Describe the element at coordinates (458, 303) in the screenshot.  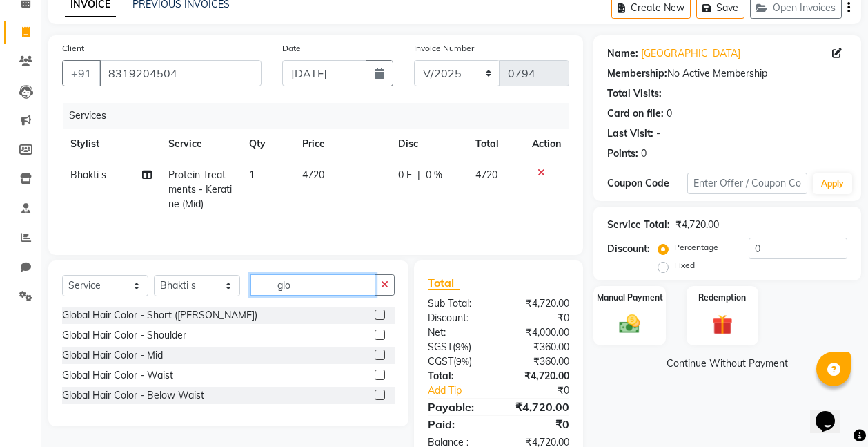
I see `div: Sub Total:` at that location.